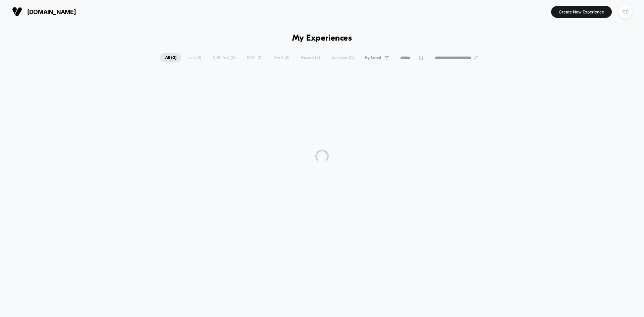 The image size is (644, 317). What do you see at coordinates (581, 12) in the screenshot?
I see `button: Create New Experience` at bounding box center [581, 12].